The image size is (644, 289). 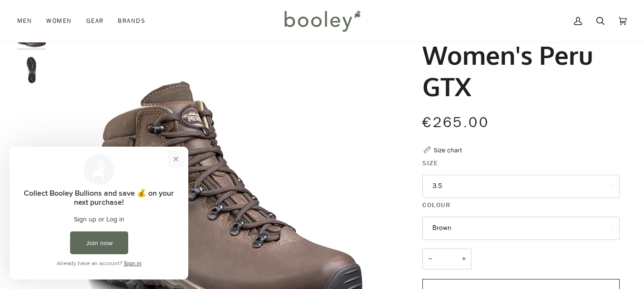 I want to click on a: Sign in, so click(x=123, y=116).